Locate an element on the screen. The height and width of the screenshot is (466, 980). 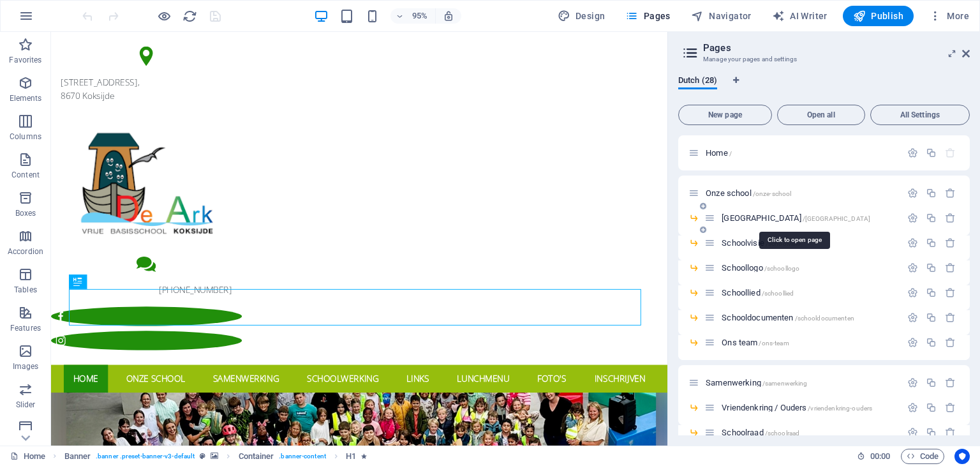
div: Vriendenkring / Ouders/vriendenkring-ouders is located at coordinates (809, 407).